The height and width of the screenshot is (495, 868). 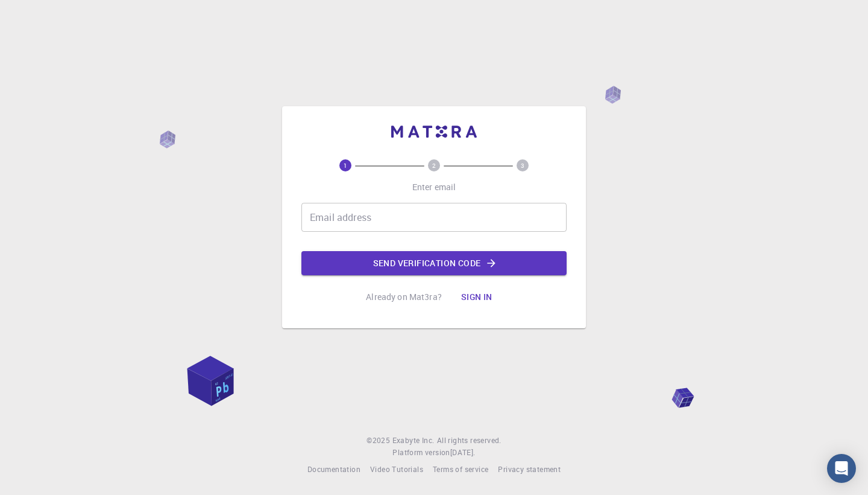 I want to click on button: Sign in, so click(x=477, y=297).